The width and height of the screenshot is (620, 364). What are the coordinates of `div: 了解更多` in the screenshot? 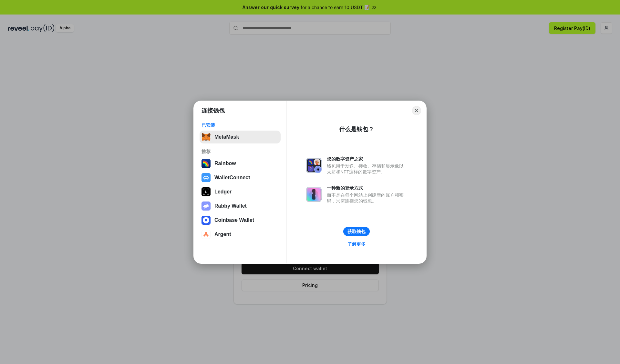 It's located at (357, 244).